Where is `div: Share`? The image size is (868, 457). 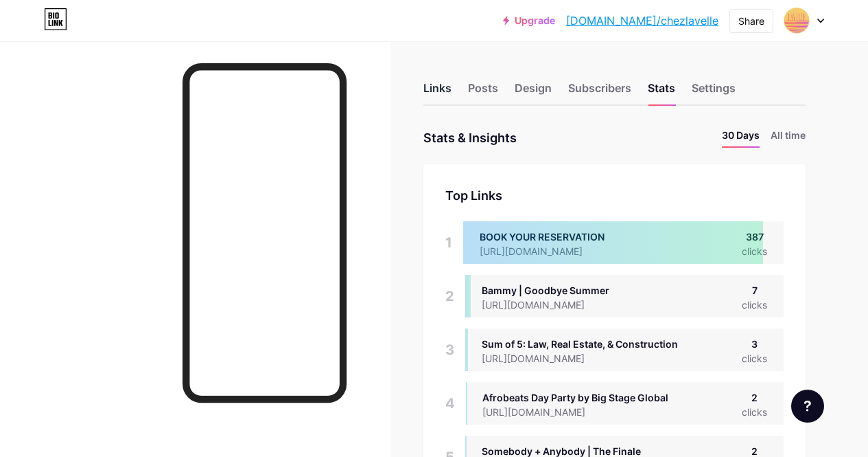
div: Share is located at coordinates (751, 21).